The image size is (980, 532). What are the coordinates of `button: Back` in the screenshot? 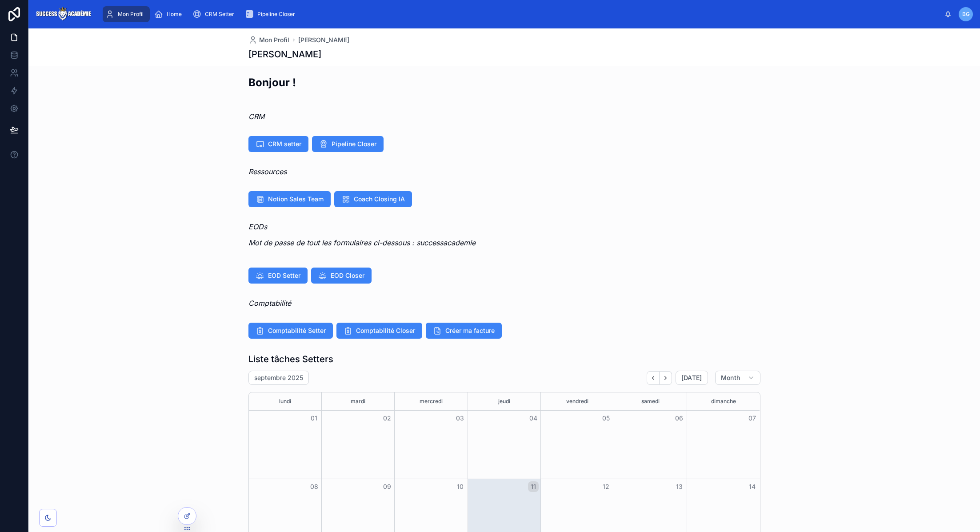 It's located at (652, 378).